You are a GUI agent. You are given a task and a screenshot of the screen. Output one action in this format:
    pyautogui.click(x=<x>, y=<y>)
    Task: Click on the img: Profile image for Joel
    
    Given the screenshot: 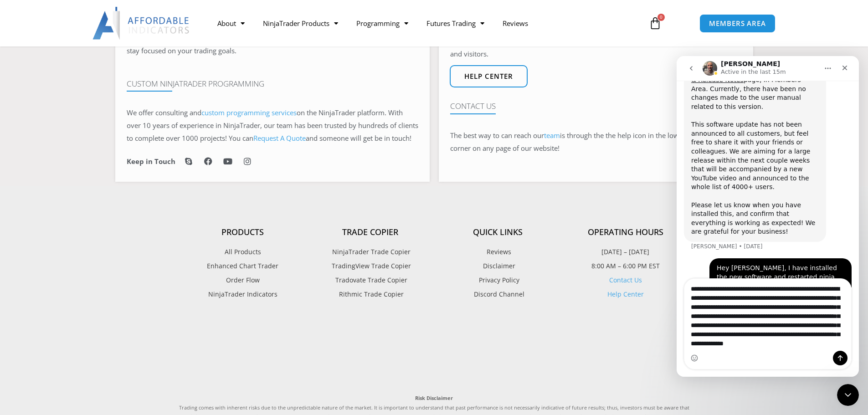 What is the action you would take?
    pyautogui.click(x=33, y=13)
    